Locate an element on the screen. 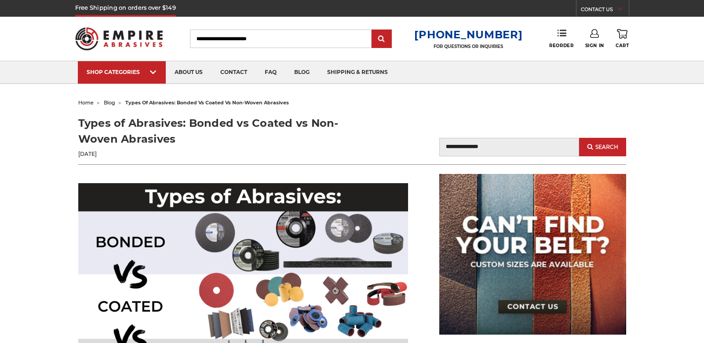  input: Submit is located at coordinates (382, 39).